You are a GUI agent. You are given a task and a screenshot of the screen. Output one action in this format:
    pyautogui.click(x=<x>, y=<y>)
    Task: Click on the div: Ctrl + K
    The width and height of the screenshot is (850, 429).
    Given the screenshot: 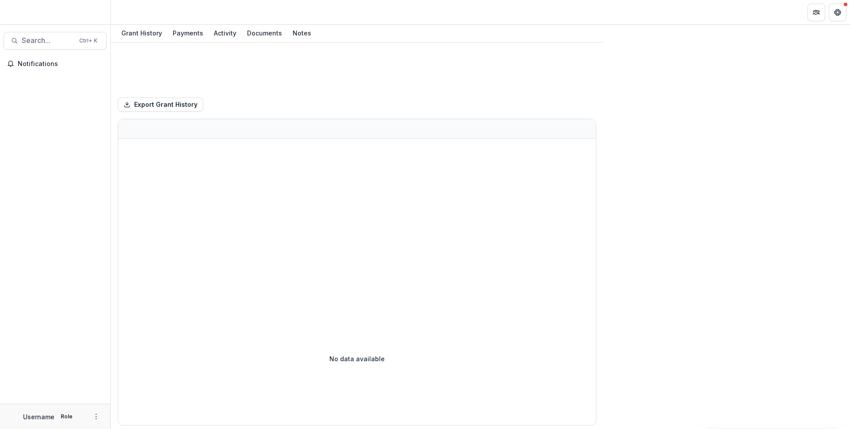 What is the action you would take?
    pyautogui.click(x=88, y=41)
    